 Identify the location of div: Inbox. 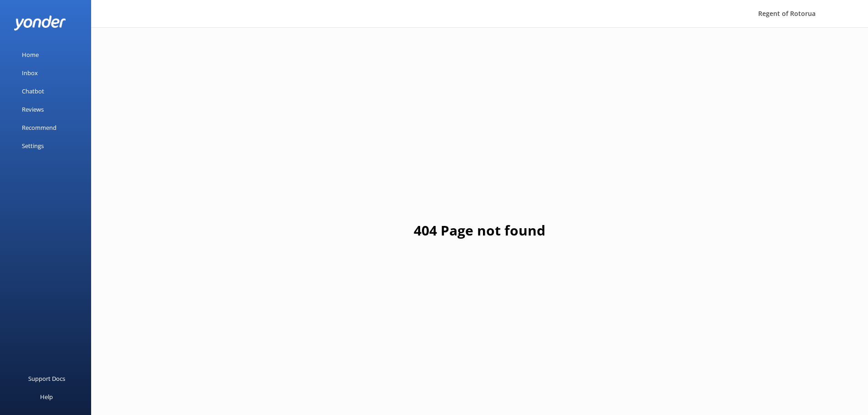
(30, 73).